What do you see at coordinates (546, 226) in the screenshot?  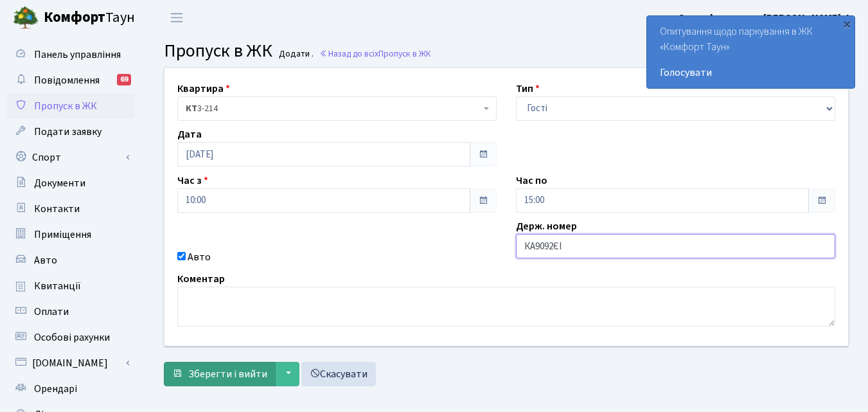 I see `label: Держ. номер` at bounding box center [546, 226].